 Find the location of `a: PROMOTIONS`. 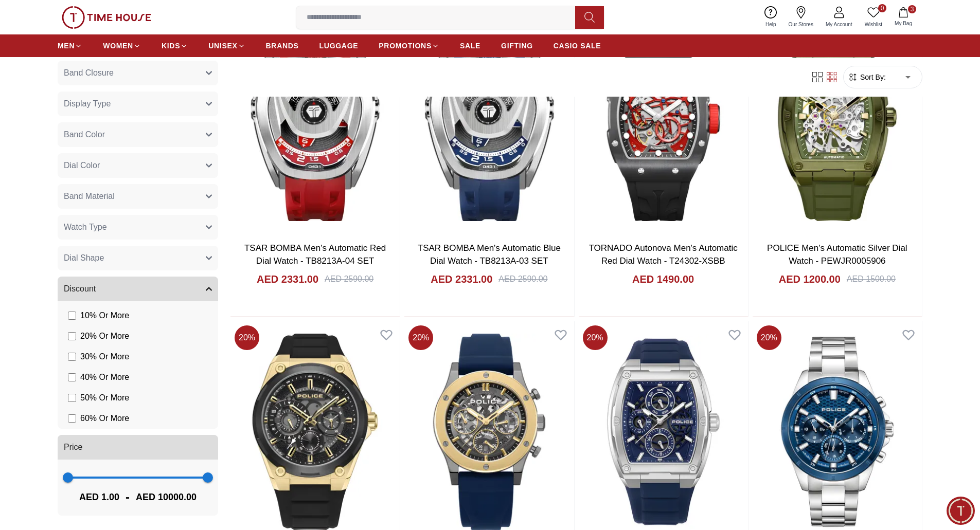

a: PROMOTIONS is located at coordinates (409, 46).